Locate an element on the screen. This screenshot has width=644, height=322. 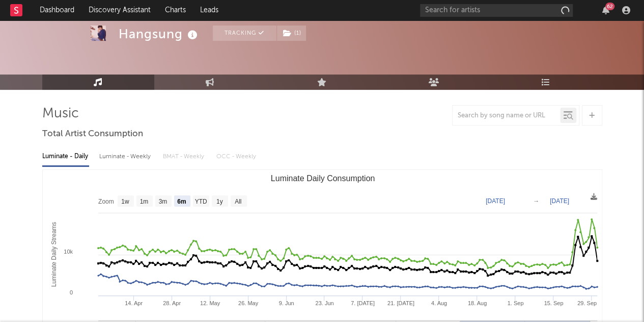
div: 62 is located at coordinates (610, 6).